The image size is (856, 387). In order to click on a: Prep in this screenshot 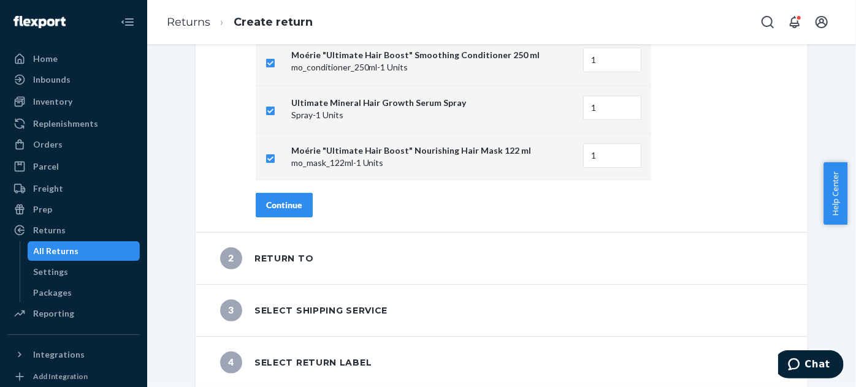, I will do `click(74, 210)`.